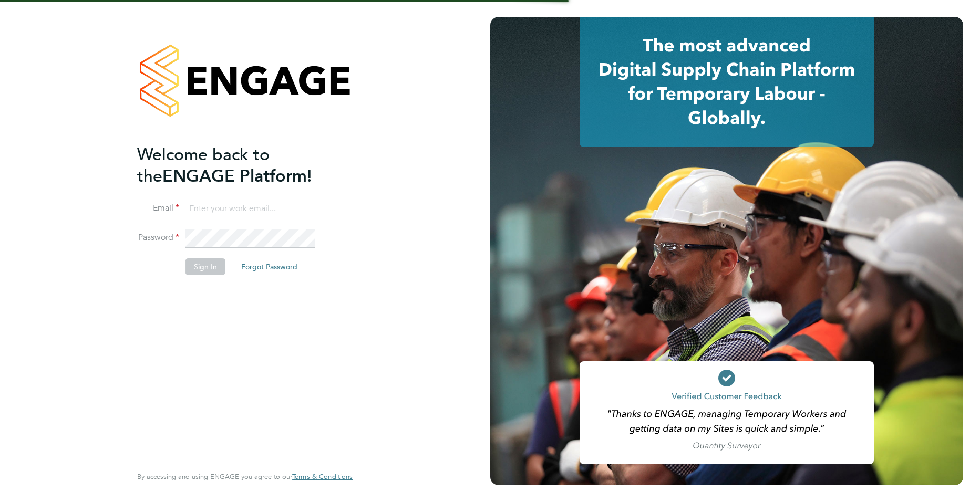 The width and height of the screenshot is (980, 502). Describe the element at coordinates (158, 208) in the screenshot. I see `label: Email` at that location.